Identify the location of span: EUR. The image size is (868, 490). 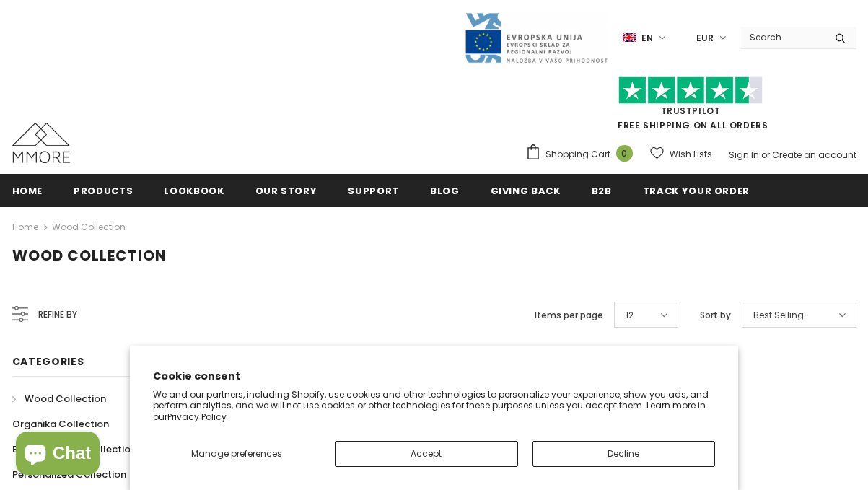
(705, 38).